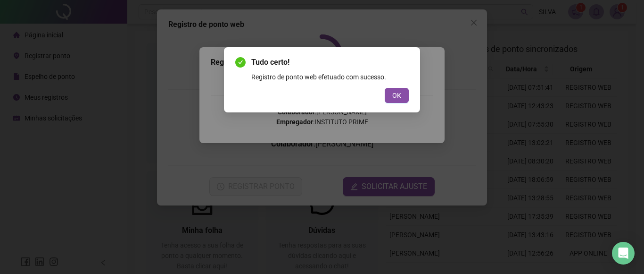 This screenshot has height=274, width=644. Describe the element at coordinates (240, 62) in the screenshot. I see `span: check-circle` at that location.